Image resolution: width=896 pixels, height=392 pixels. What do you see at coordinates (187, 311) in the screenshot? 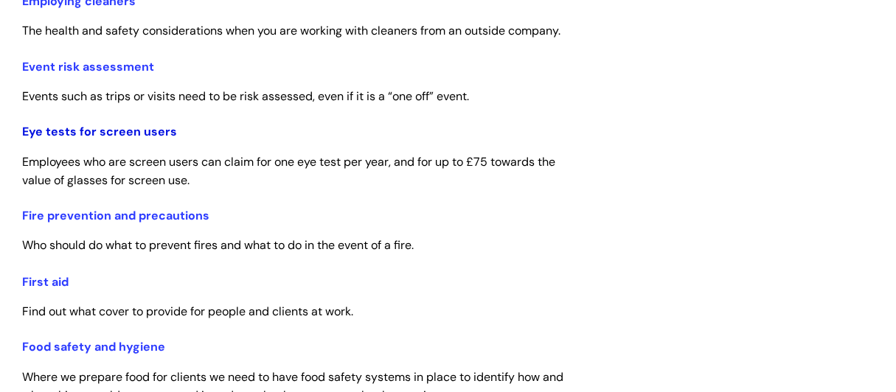
I see `span: Find out what cover to provide for people and clients at work.` at bounding box center [187, 311].